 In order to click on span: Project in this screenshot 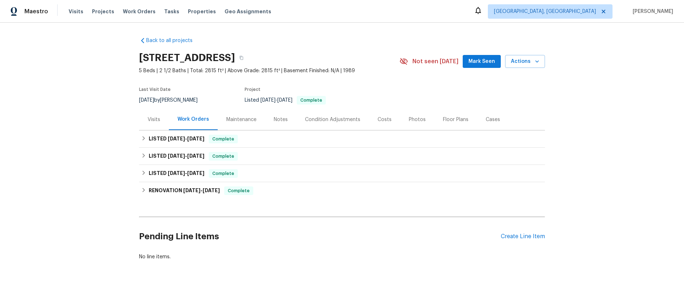, I will do `click(253, 89)`.